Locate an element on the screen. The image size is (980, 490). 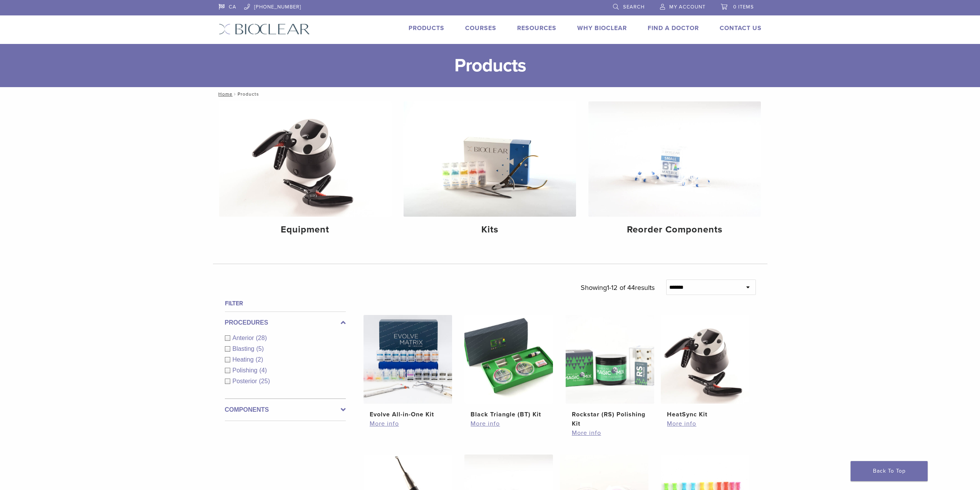
img: Rockstar (RS) Polishing Kit is located at coordinates (610, 359).